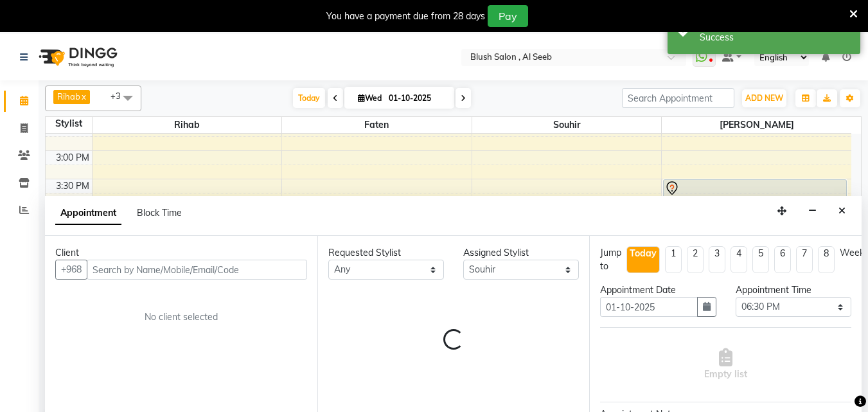 Image resolution: width=868 pixels, height=412 pixels. I want to click on li: 3, so click(717, 260).